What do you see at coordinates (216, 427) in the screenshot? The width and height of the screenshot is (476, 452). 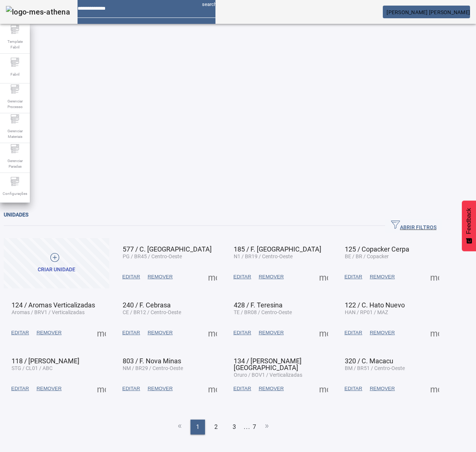 I see `span: 2` at bounding box center [216, 427].